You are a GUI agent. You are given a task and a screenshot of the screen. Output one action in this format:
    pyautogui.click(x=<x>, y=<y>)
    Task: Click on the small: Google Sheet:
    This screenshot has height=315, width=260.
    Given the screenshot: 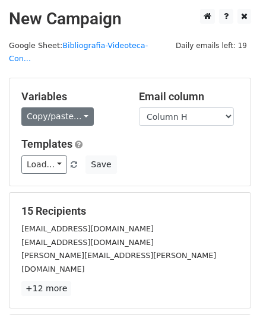 What is the action you would take?
    pyautogui.click(x=78, y=52)
    